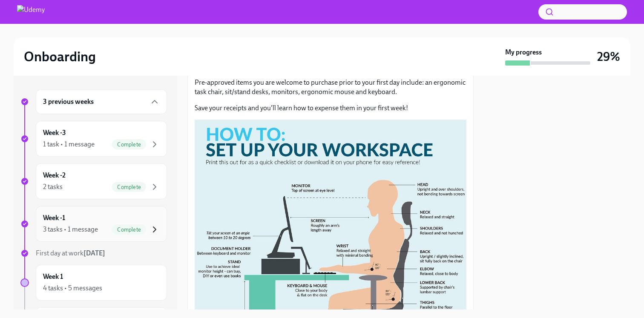  Describe the element at coordinates (60, 57) in the screenshot. I see `h2: Onboarding` at that location.